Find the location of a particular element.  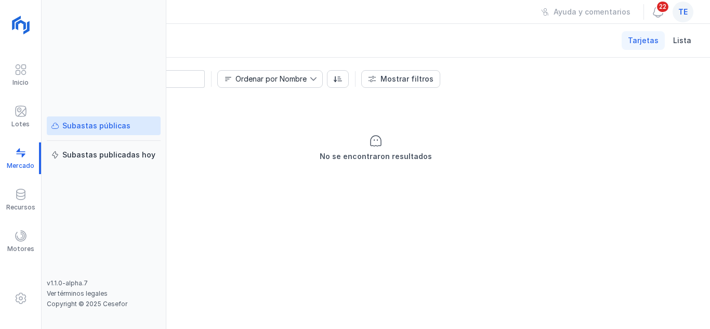

a: Subastas publicadas hoy is located at coordinates (103, 155).